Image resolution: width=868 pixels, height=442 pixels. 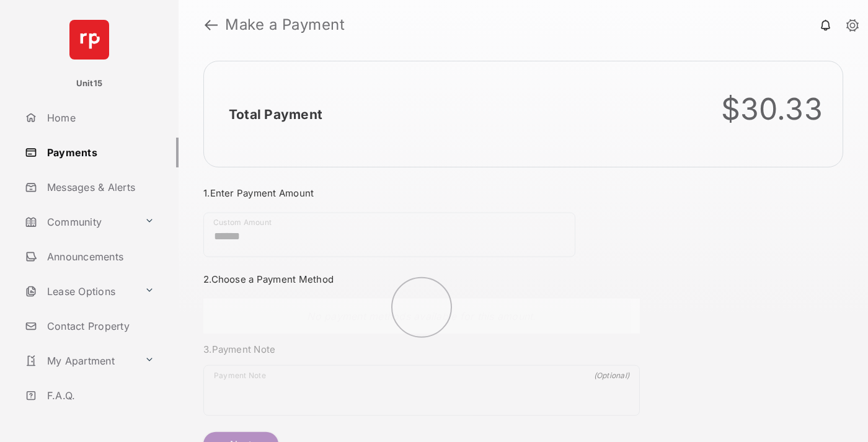 I want to click on a: F.A.Q., so click(x=99, y=395).